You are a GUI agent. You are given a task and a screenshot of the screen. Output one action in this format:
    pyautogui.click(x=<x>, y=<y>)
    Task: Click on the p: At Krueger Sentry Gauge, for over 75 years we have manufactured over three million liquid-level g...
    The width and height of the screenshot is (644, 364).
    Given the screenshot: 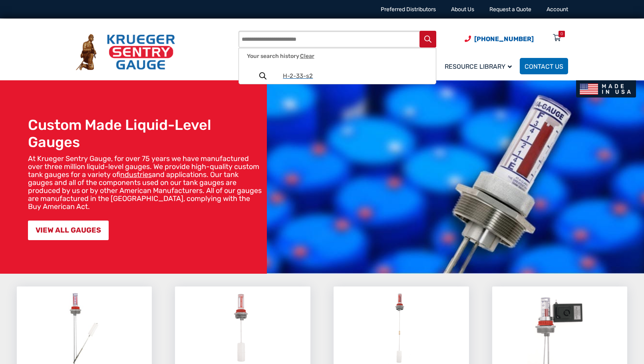 What is the action you would take?
    pyautogui.click(x=145, y=182)
    